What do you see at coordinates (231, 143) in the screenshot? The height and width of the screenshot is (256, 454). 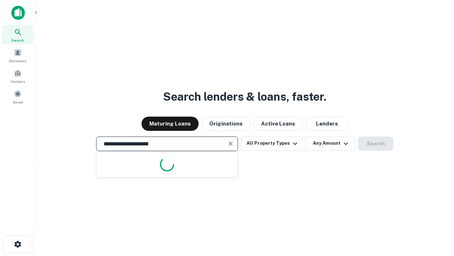 I see `button: Clear` at bounding box center [231, 143].